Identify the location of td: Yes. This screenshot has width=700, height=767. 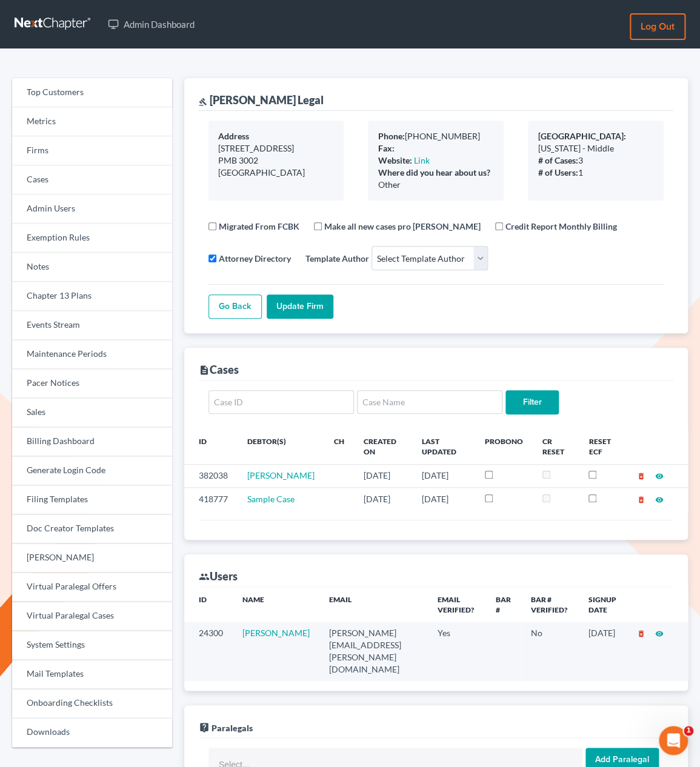
(456, 651).